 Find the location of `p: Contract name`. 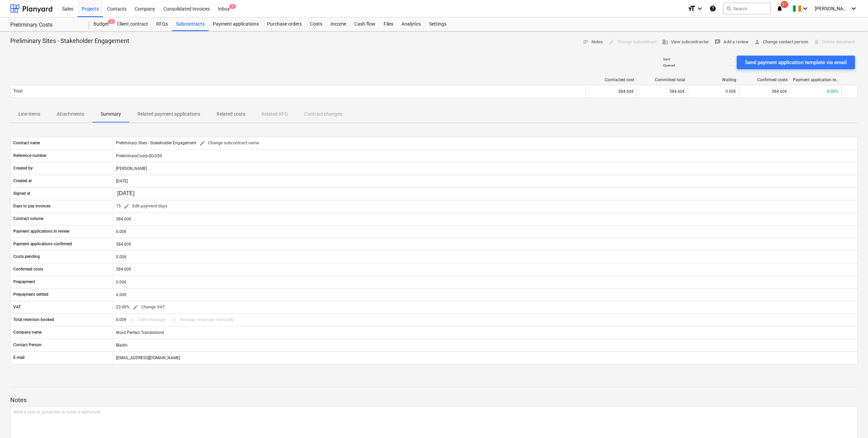

p: Contract name is located at coordinates (27, 143).